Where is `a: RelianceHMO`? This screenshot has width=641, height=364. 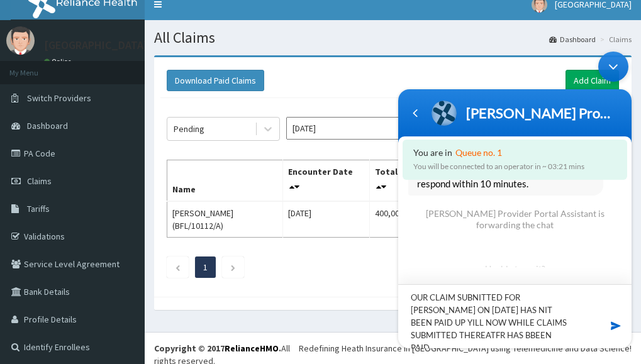
a: RelianceHMO is located at coordinates (251, 348).